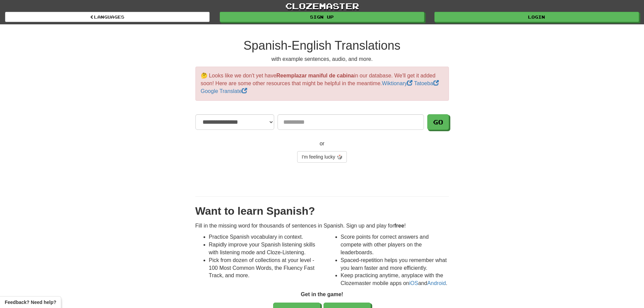 The width and height of the screenshot is (644, 308). Describe the element at coordinates (437, 283) in the screenshot. I see `a: Android` at that location.